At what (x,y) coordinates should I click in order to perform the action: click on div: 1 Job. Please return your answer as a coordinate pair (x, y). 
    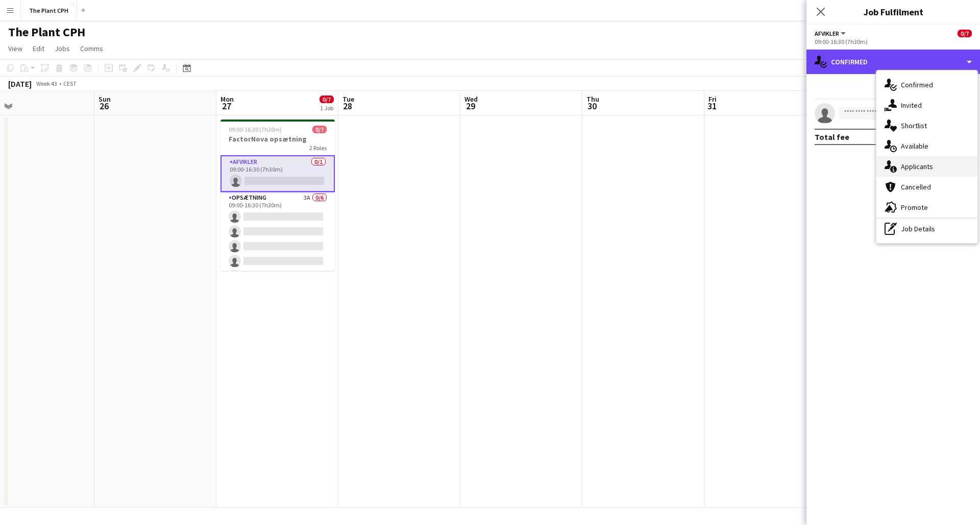
    Looking at the image, I should click on (327, 108).